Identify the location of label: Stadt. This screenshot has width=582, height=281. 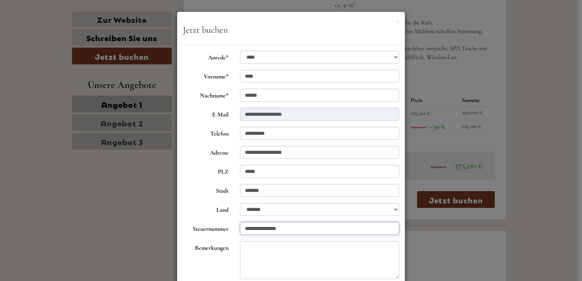
(206, 190).